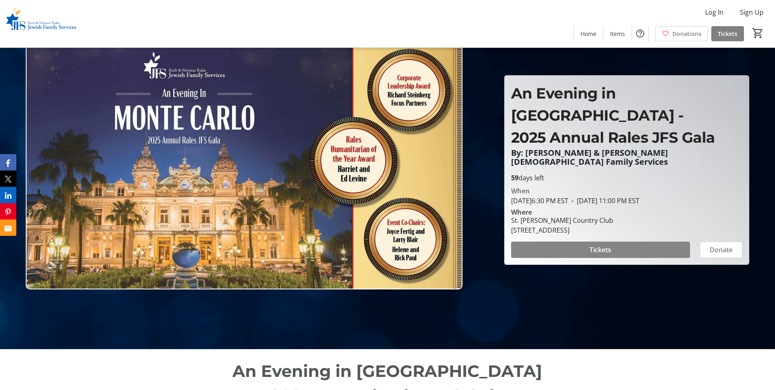  Describe the element at coordinates (589, 34) in the screenshot. I see `span: Home` at that location.